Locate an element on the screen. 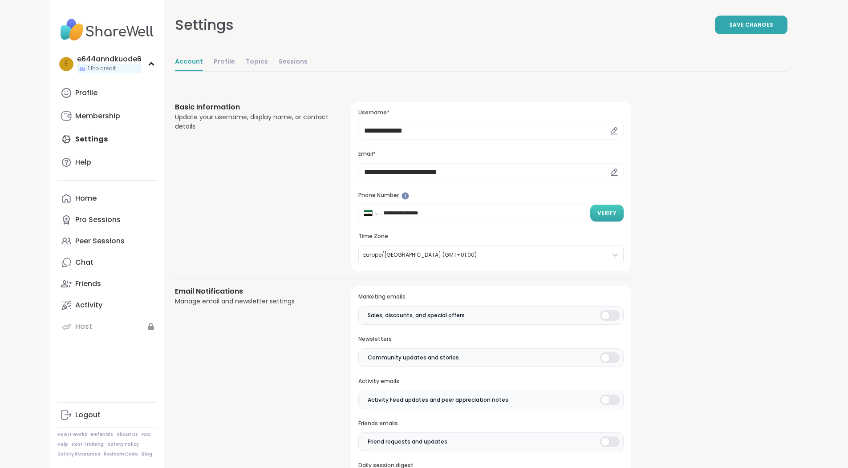 Image resolution: width=848 pixels, height=468 pixels. a: Friends is located at coordinates (107, 284).